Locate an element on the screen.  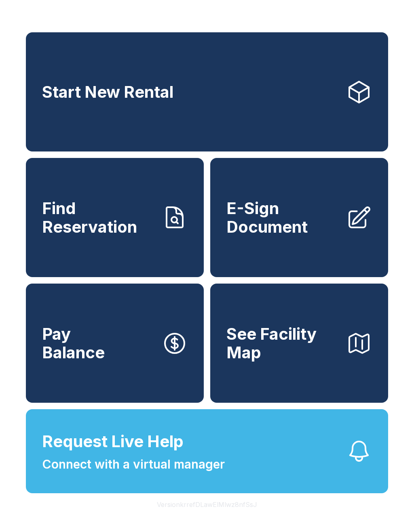
span: Start New Rental is located at coordinates (108, 92).